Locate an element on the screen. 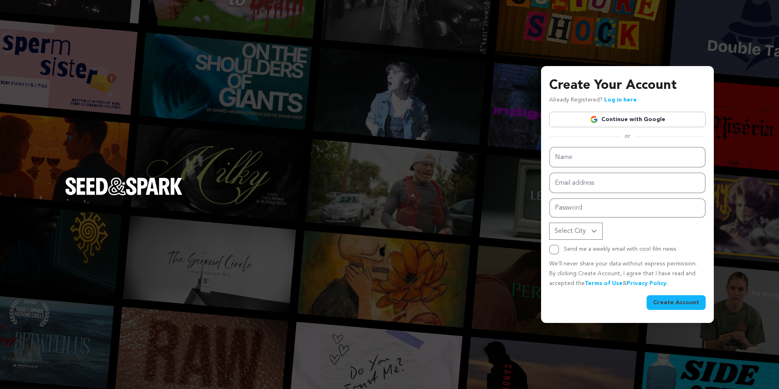 The image size is (779, 389). img: Seed&Spark Logo is located at coordinates (124, 186).